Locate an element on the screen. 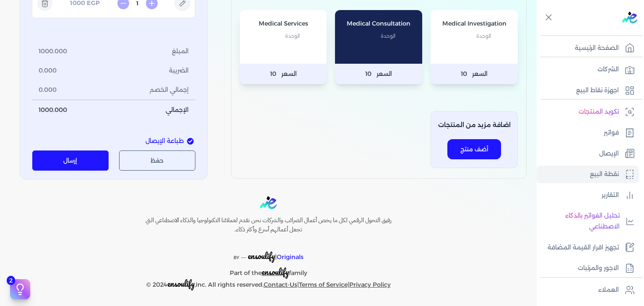 The height and width of the screenshot is (306, 644). p: العملاء is located at coordinates (609, 290).